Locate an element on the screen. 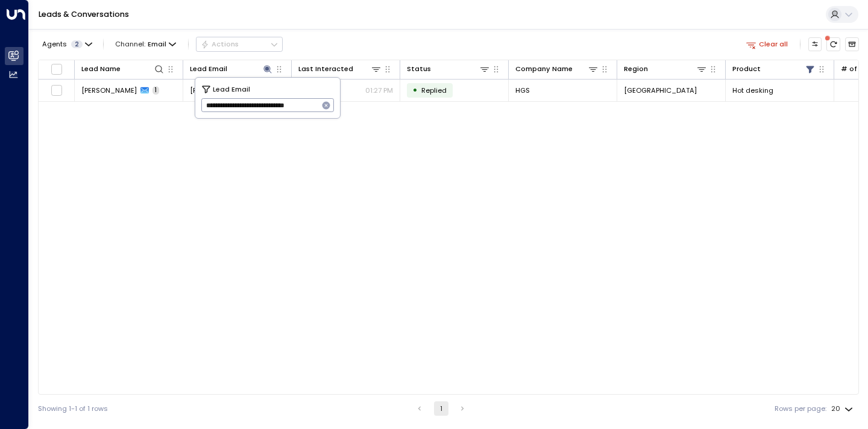  span: Channel: is located at coordinates (146, 44).